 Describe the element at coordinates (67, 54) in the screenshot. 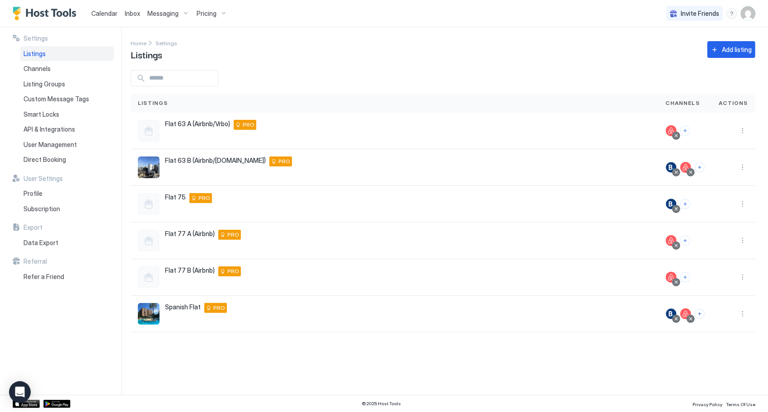

I see `a: Listings` at that location.